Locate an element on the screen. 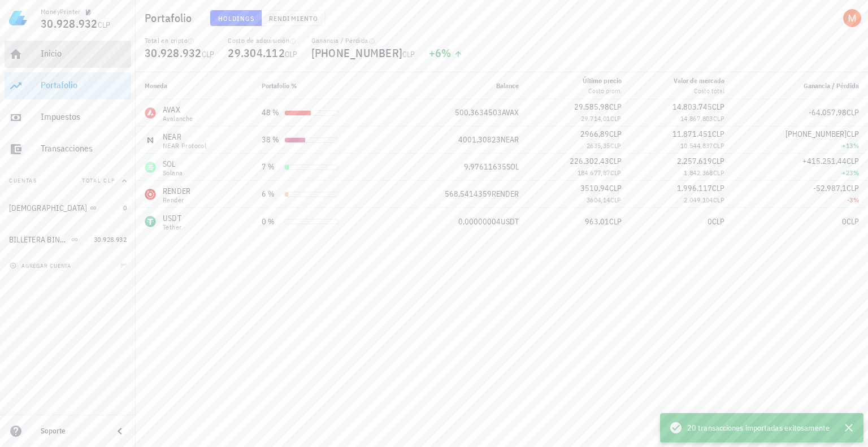 The image size is (868, 447). button: agregar cuenta is located at coordinates (41, 266).